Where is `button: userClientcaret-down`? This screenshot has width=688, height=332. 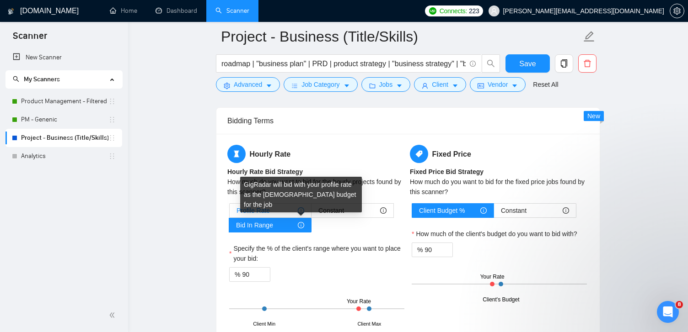 button: userClientcaret-down is located at coordinates (440, 85).